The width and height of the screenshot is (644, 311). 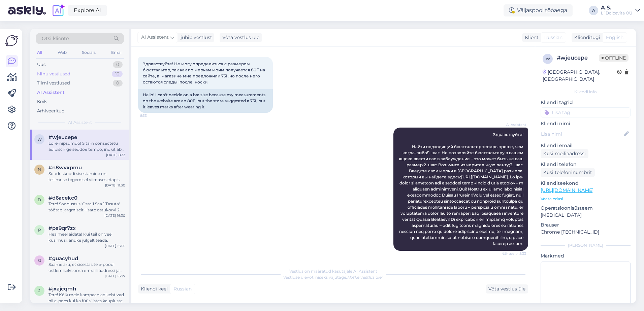 What do you see at coordinates (586, 102) in the screenshot?
I see `p: Kliendi tag'id` at bounding box center [586, 102].